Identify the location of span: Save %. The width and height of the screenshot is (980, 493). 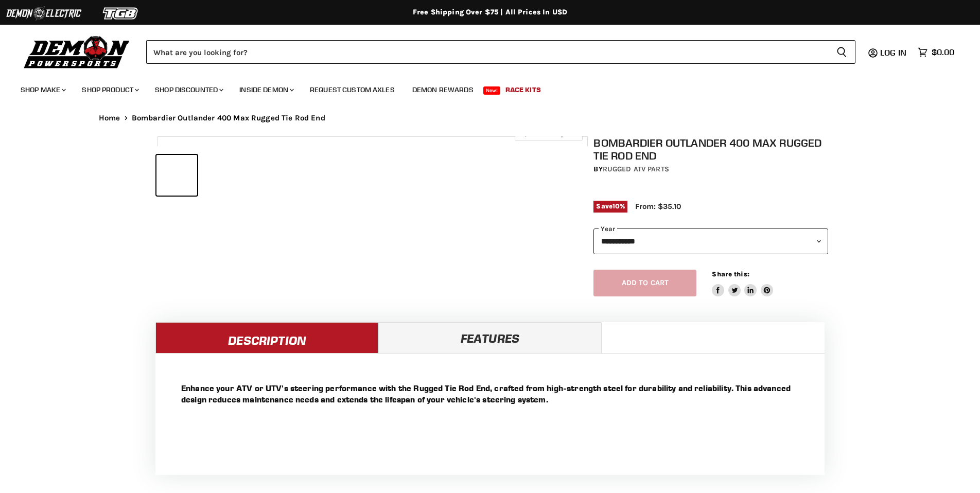
(611, 207).